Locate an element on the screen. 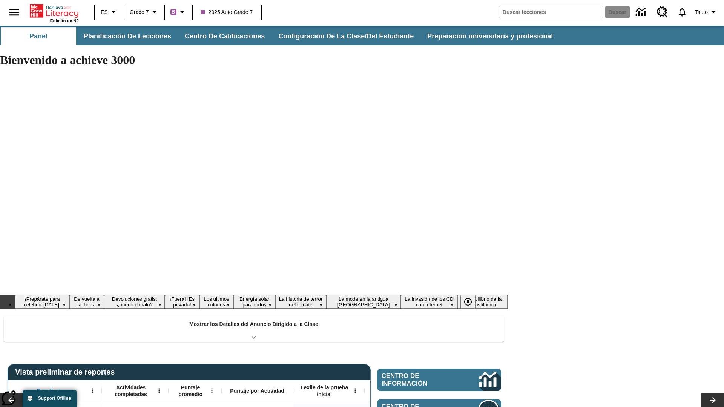 The width and height of the screenshot is (724, 407). button: Abrir el menú lateral is located at coordinates (14, 12).